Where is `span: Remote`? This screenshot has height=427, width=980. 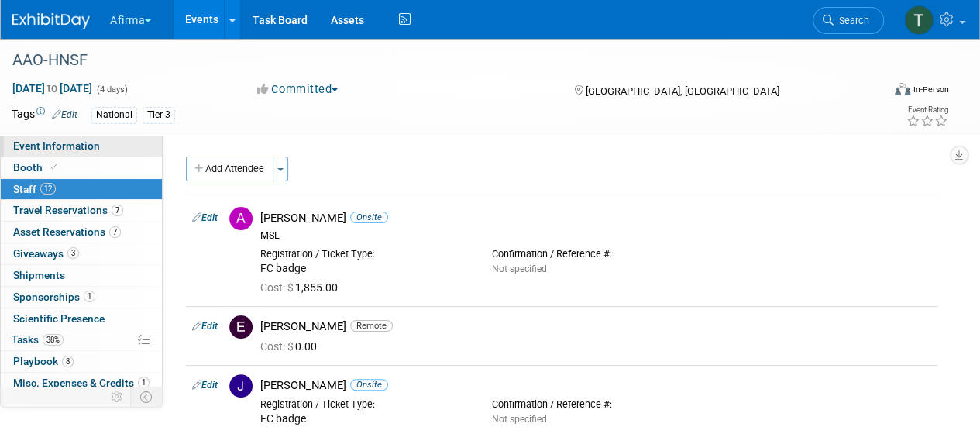
span: Remote is located at coordinates (371, 325).